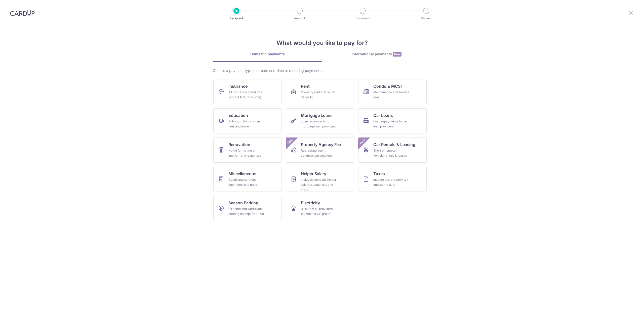  I want to click on a: MiscellaneousGoods and services, agent fees and more, so click(248, 179).